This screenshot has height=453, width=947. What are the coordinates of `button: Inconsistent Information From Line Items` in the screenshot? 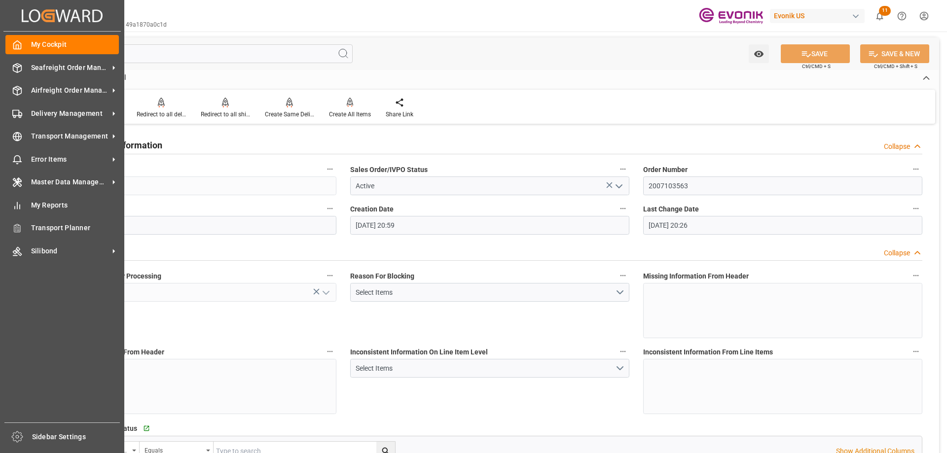 It's located at (916, 352).